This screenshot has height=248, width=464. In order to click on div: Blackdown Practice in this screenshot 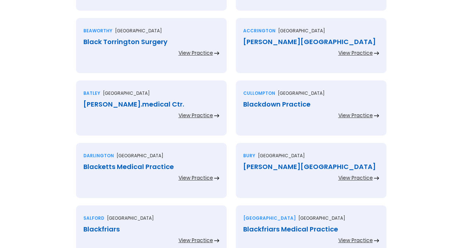, I will do `click(311, 104)`.